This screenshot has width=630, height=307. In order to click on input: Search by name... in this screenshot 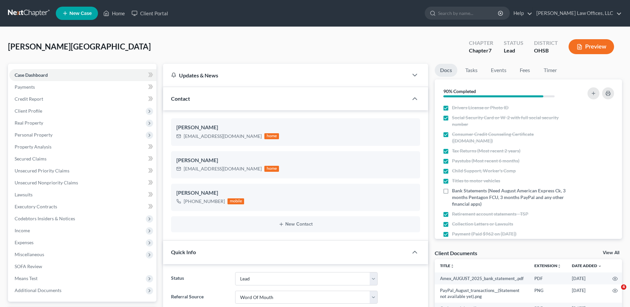, I will do `click(468, 13)`.